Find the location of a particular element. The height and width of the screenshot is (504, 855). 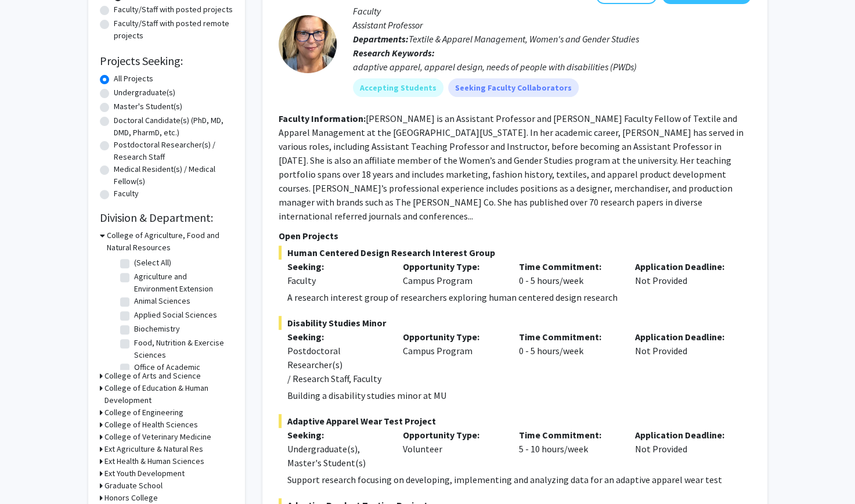

label: Doctoral Candidate(s) (PhD, MD, DMD, PharmD, etc.) is located at coordinates (174, 127).